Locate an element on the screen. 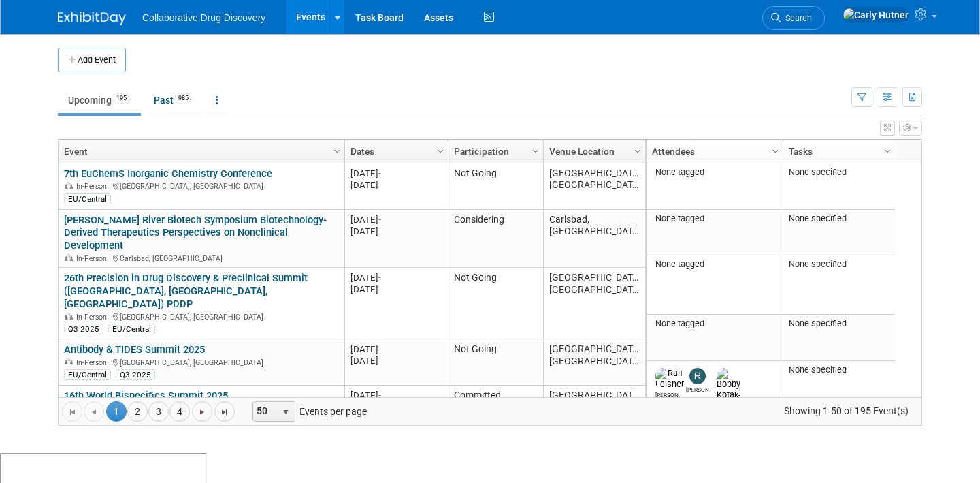  a: 2 is located at coordinates (138, 412).